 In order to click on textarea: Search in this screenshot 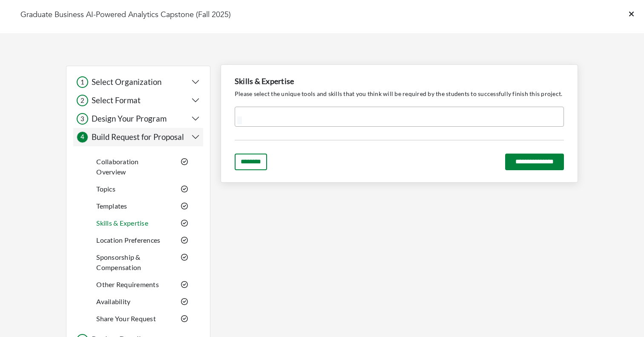, I will do `click(239, 120)`.